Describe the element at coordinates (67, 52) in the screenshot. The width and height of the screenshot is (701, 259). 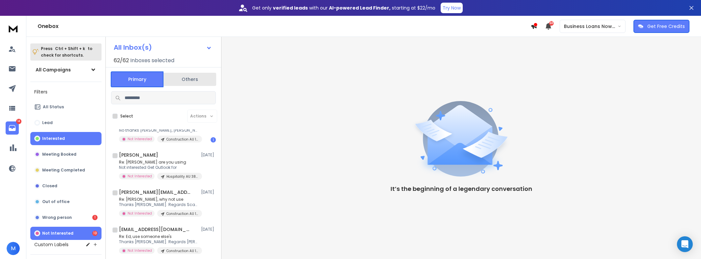
I see `p: Press to check for shortcuts.` at that location.